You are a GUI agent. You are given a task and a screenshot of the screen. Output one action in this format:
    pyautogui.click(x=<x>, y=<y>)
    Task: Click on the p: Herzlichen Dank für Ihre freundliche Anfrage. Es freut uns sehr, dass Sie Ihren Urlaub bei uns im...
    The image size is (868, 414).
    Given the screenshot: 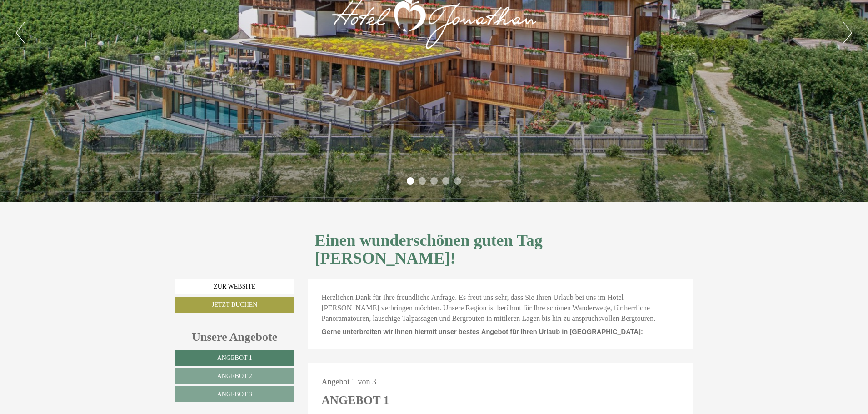 What is the action you would take?
    pyautogui.click(x=501, y=308)
    